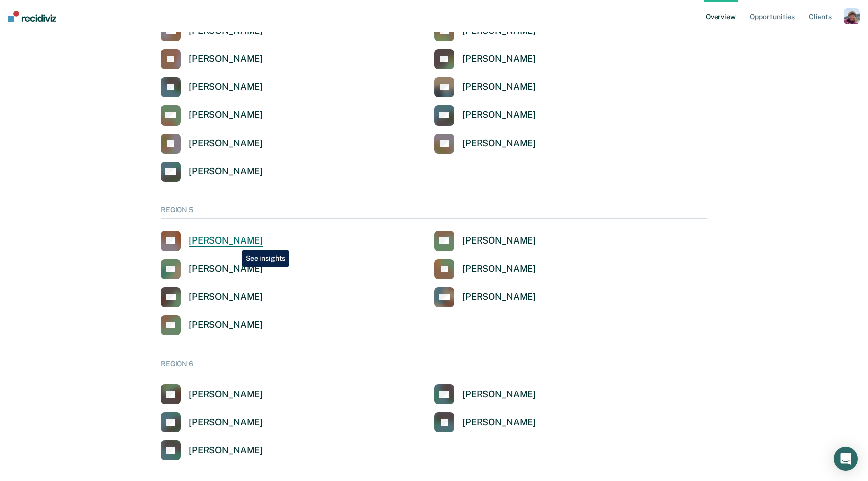 The image size is (868, 481). What do you see at coordinates (32, 16) in the screenshot?
I see `img: Recidiviz` at bounding box center [32, 16].